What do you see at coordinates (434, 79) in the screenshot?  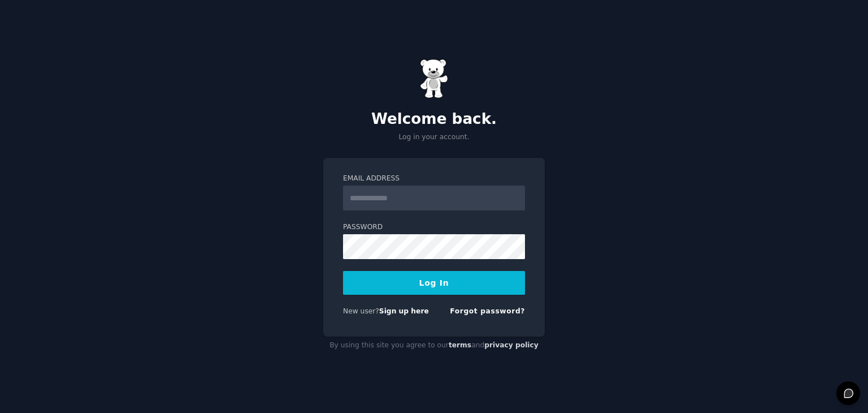 I see `img: Gummy Bear` at bounding box center [434, 79].